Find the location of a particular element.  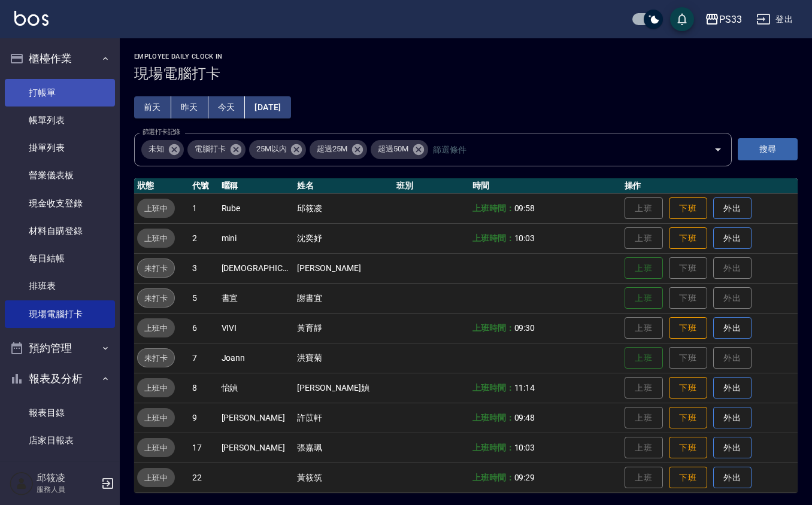

td: 洪寶菊 is located at coordinates (344, 358).